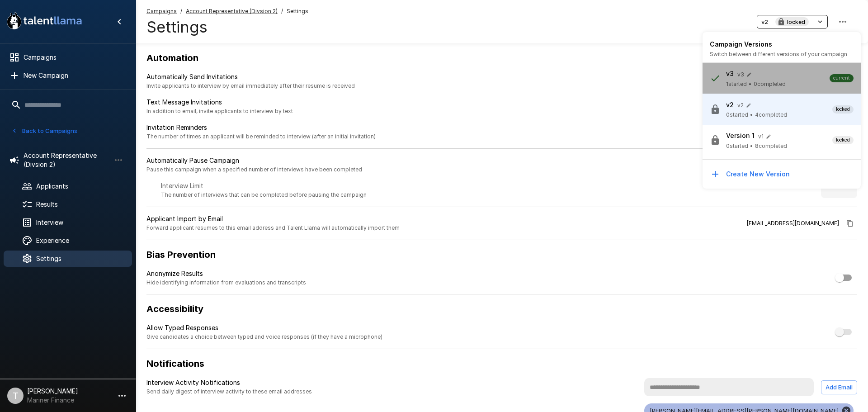 This screenshot has width=868, height=412. I want to click on span: 4 completed, so click(771, 115).